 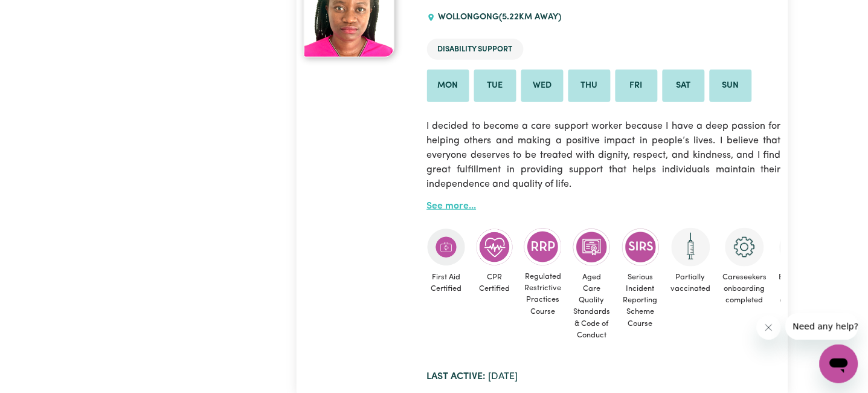 What do you see at coordinates (691, 283) in the screenshot?
I see `span: Partially vaccinated` at bounding box center [691, 283].